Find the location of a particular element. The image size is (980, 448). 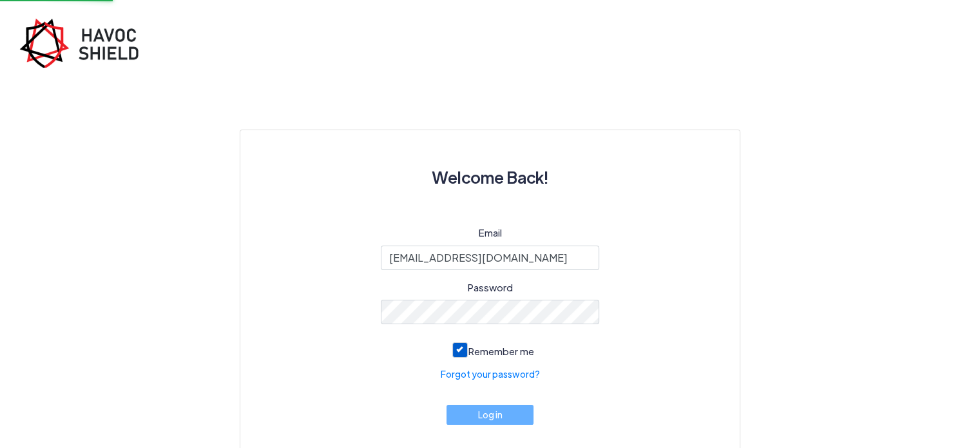

h3: Welcome Back! is located at coordinates (490, 177).